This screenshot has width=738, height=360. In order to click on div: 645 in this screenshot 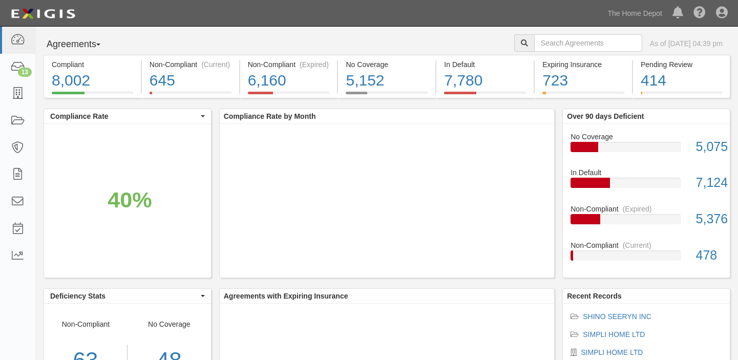, I will do `click(190, 80)`.